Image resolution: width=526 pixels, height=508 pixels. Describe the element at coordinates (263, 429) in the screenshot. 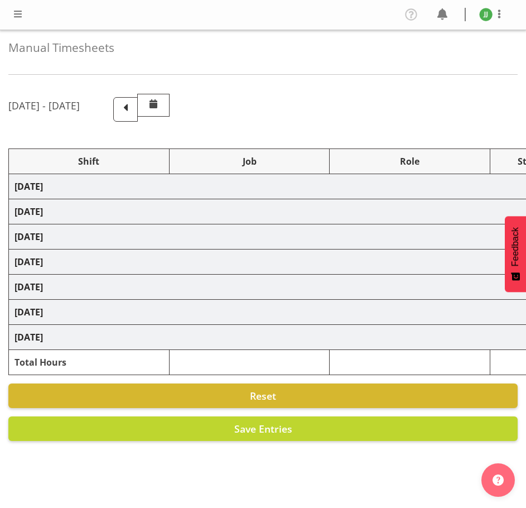

I see `button: Save Entries` at that location.